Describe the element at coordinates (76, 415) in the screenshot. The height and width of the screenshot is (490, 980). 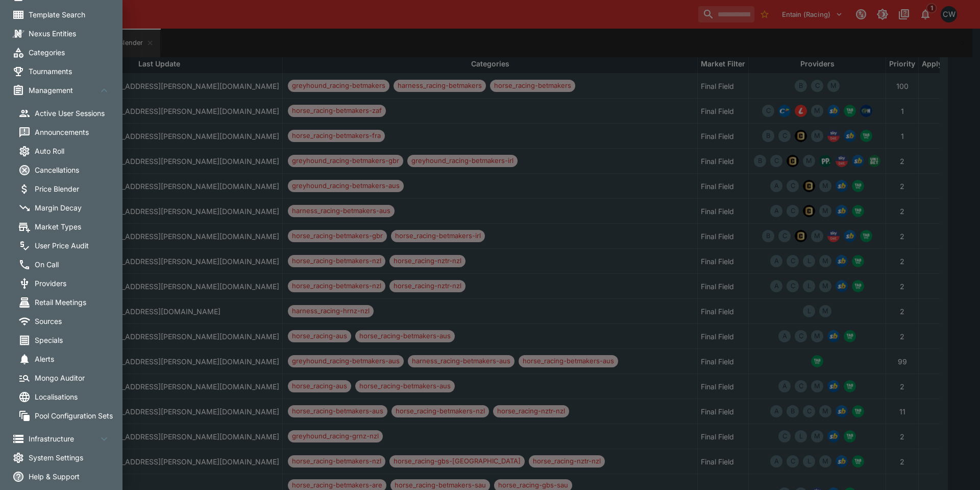
I see `span: Pool Configuration Sets` at that location.